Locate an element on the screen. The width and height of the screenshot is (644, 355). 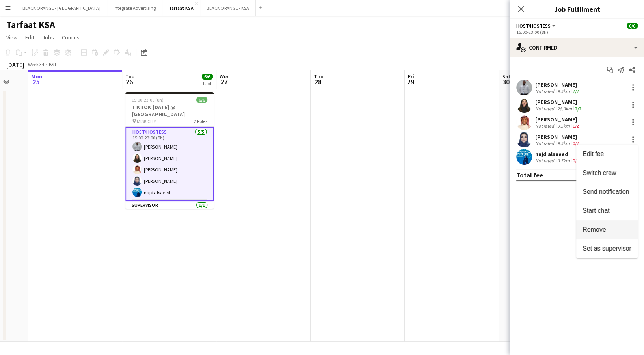
button: Set as supervisor is located at coordinates (607, 249).